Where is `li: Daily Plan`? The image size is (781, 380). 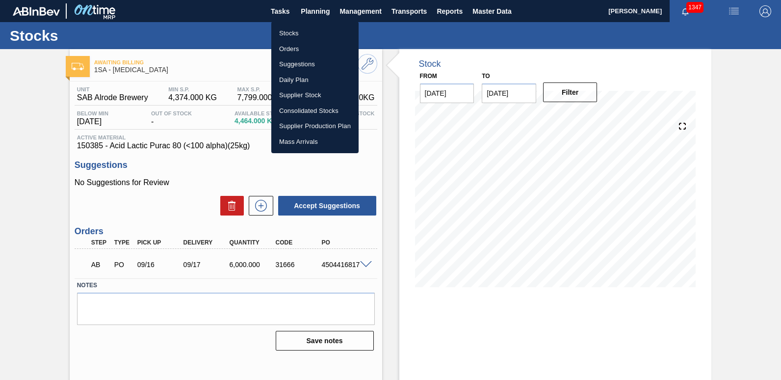
li: Daily Plan is located at coordinates (315, 80).